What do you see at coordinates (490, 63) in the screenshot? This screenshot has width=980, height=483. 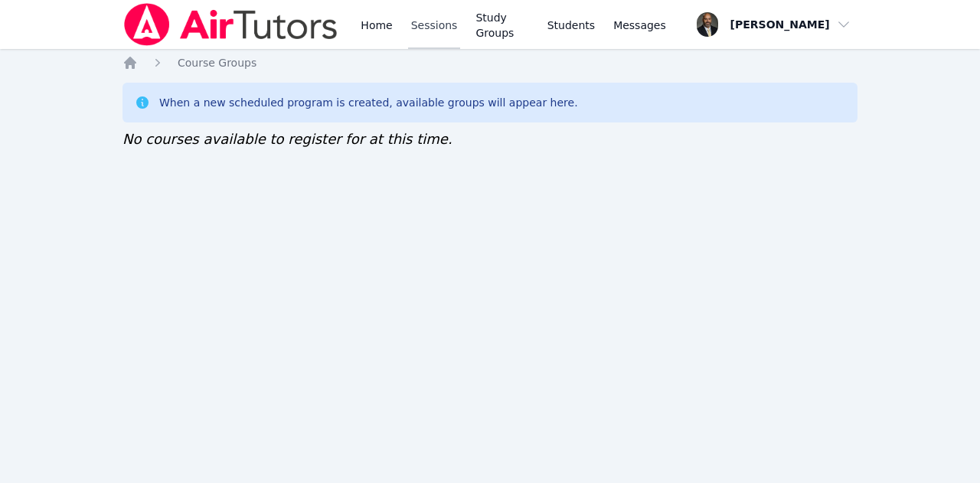 I see `nav: Breadcrumb` at bounding box center [490, 63].